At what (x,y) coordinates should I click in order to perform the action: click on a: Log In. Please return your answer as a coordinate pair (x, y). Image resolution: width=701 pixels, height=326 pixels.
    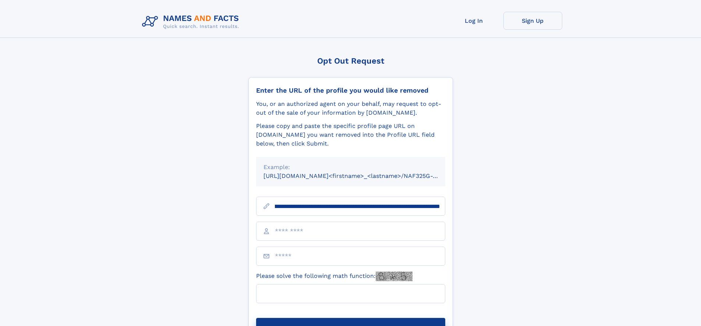
    Looking at the image, I should click on (474, 21).